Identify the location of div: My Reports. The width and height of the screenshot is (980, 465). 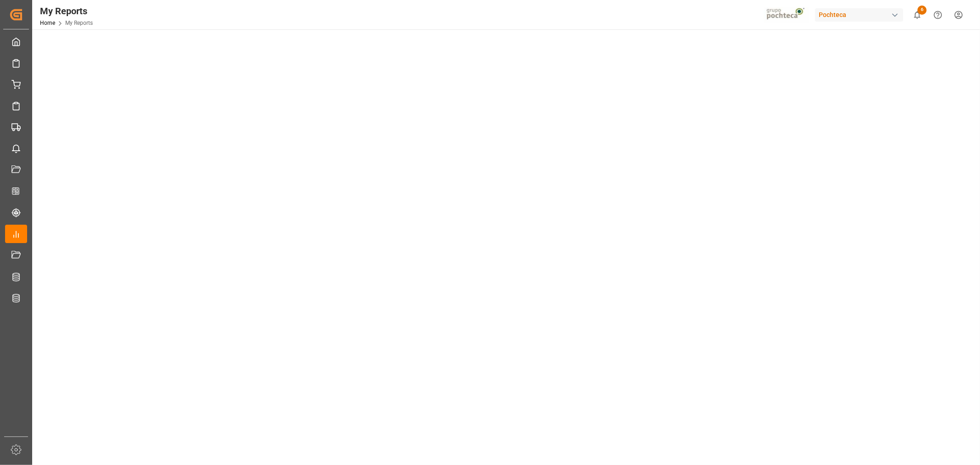
(67, 11).